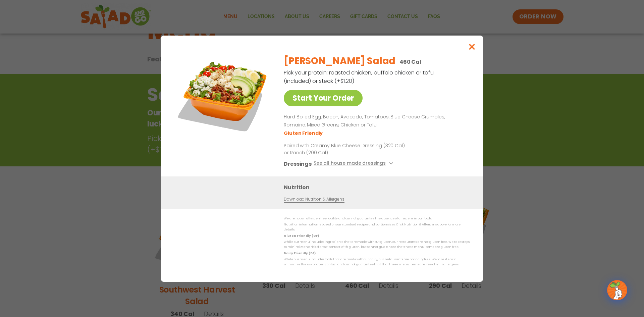 The image size is (644, 317). I want to click on button: Close modal, so click(472, 47).